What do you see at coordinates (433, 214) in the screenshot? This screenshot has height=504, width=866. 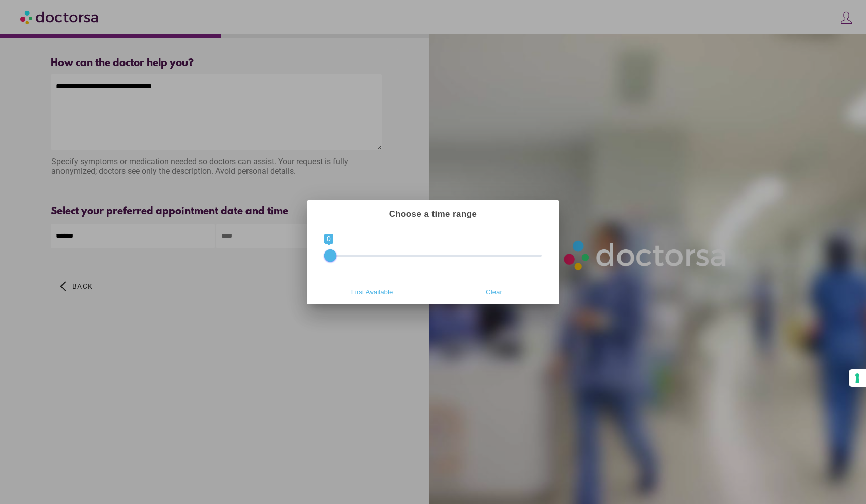 I see `strong: Choose a time range` at bounding box center [433, 214].